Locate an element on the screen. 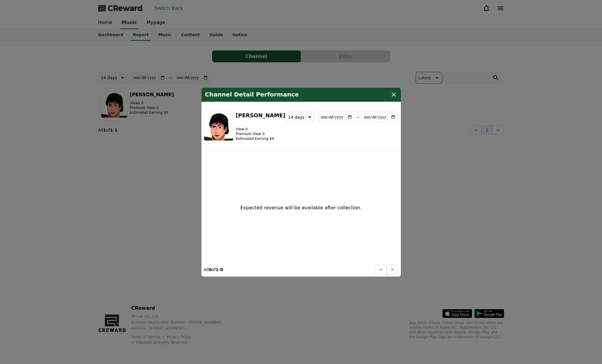 The image size is (602, 364). strong: 1 is located at coordinates (217, 269).